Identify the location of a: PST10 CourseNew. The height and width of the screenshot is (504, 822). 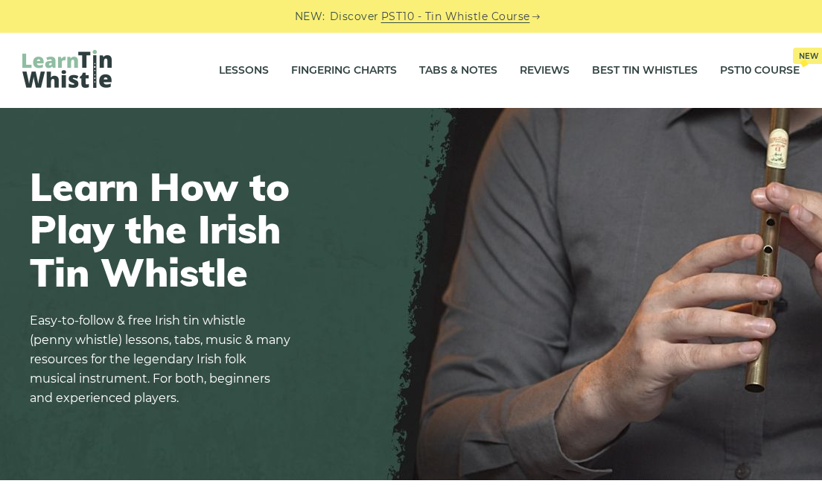
(759, 71).